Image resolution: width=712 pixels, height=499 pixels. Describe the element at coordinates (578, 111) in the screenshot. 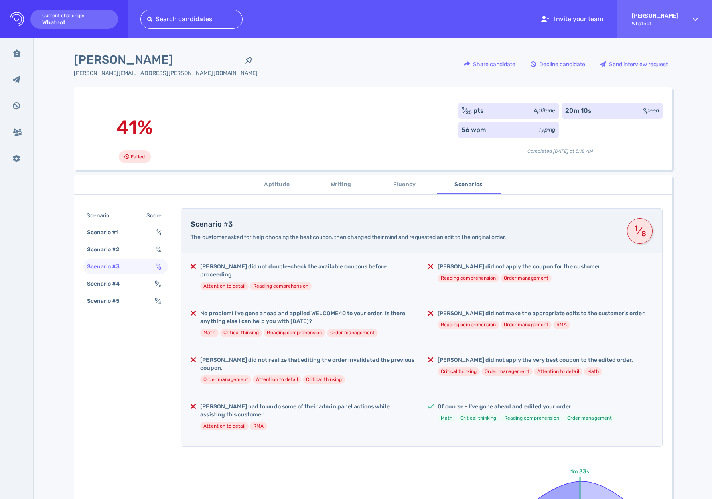

I see `div: 20m 10s` at that location.